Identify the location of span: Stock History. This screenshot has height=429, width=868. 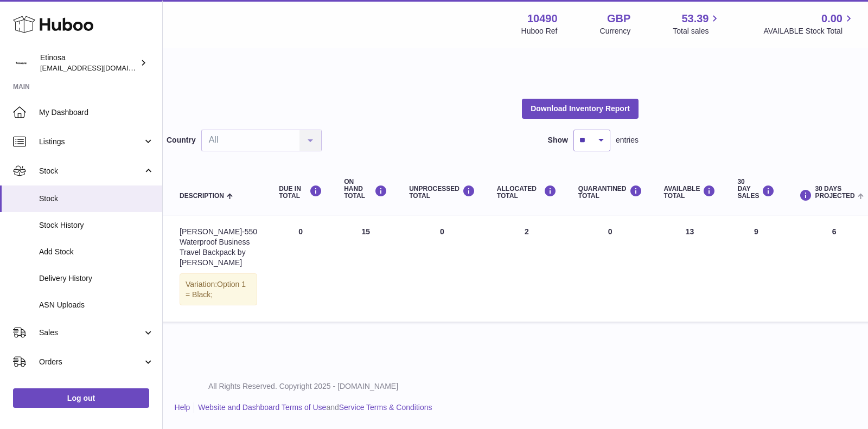
(97, 225).